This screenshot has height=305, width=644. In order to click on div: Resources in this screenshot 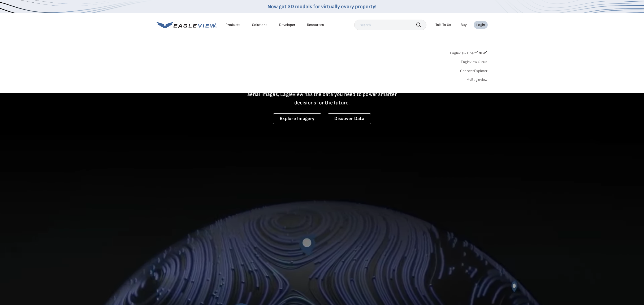, I will do `click(316, 25)`.